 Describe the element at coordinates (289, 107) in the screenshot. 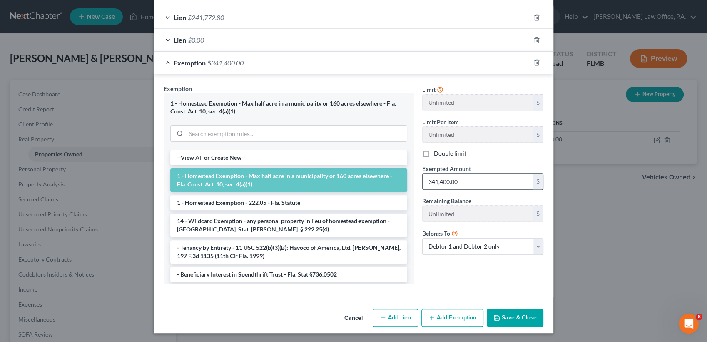

I see `div: 1 - Homestead Exemption - Max half acre in a municipality or 160 acres elsewhere - Fla. Const. Ar...` at that location.